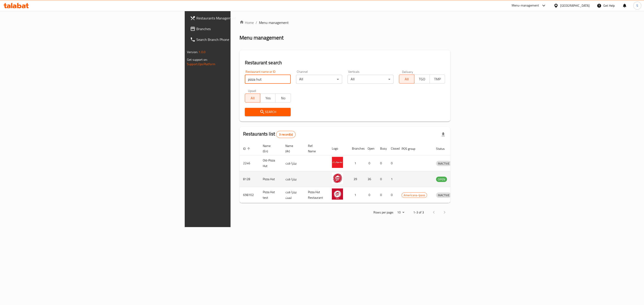 Image resolution: width=644 pixels, height=305 pixels. Describe the element at coordinates (268, 112) in the screenshot. I see `button: Search` at that location.